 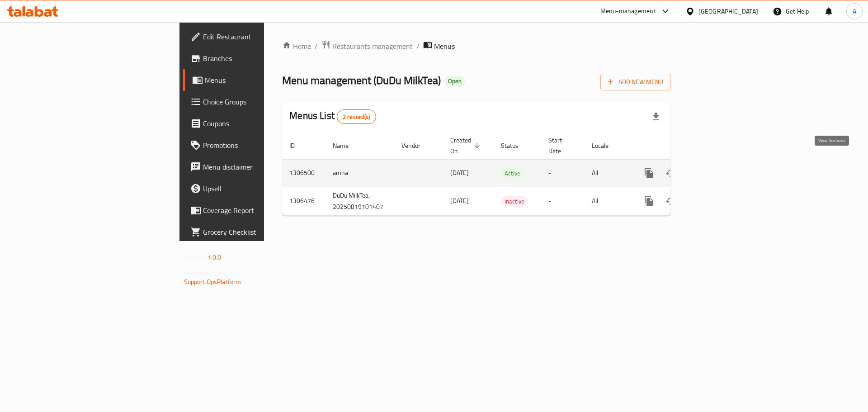 I want to click on th: Actions, so click(x=681, y=145).